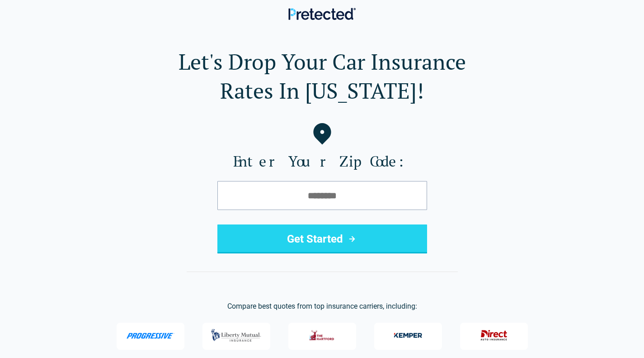  What do you see at coordinates (494, 335) in the screenshot?
I see `img: Direct General` at bounding box center [494, 335].